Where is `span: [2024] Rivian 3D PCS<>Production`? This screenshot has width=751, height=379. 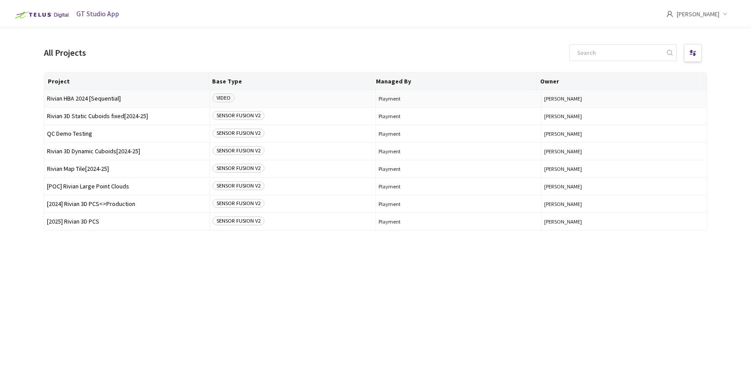 span: [2024] Rivian 3D PCS<>Production is located at coordinates (127, 204).